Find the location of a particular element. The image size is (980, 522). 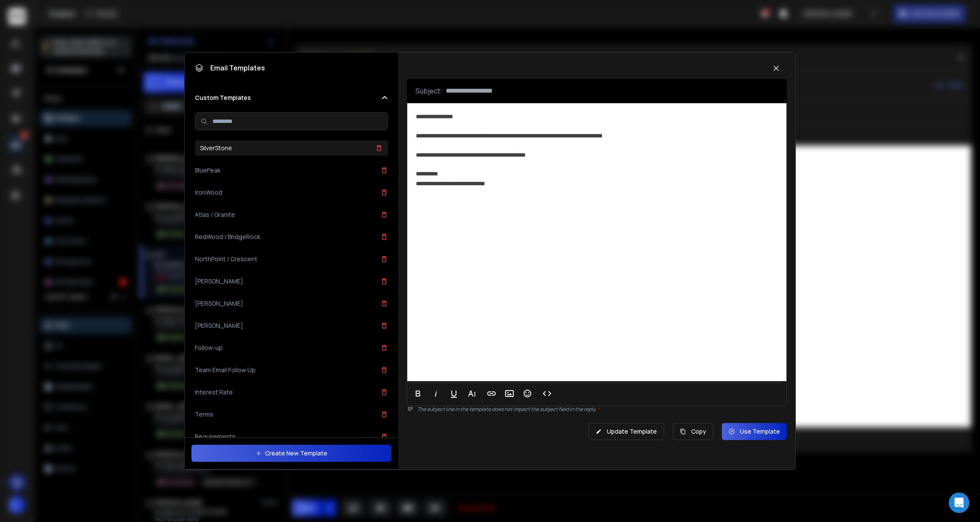

button: Copy is located at coordinates (693, 432).